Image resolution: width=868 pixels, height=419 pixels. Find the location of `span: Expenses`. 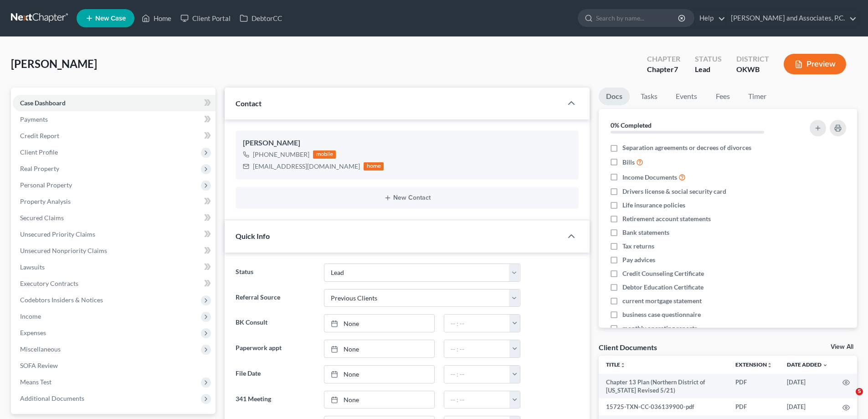

span: Expenses is located at coordinates (33, 333).